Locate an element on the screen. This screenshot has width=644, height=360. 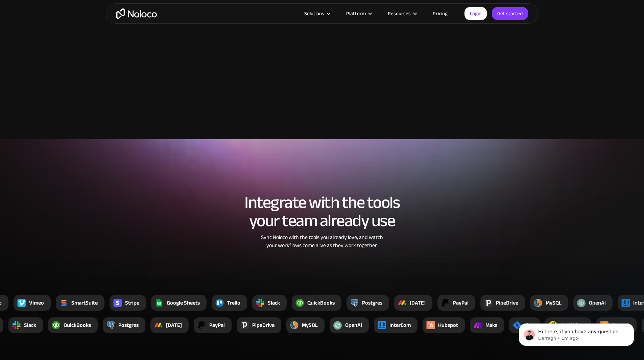
a: Login is located at coordinates (476, 13).